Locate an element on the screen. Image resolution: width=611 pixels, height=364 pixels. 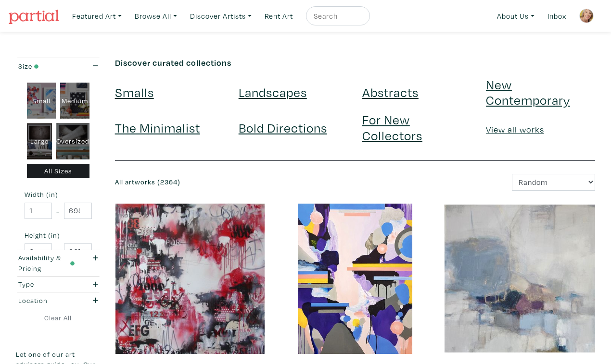
a: The Minimalist is located at coordinates (157, 127).